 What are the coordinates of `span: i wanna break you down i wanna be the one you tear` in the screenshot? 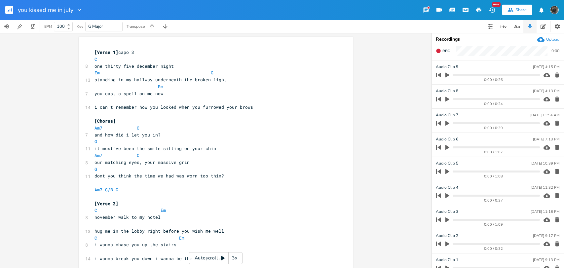 It's located at (161, 258).